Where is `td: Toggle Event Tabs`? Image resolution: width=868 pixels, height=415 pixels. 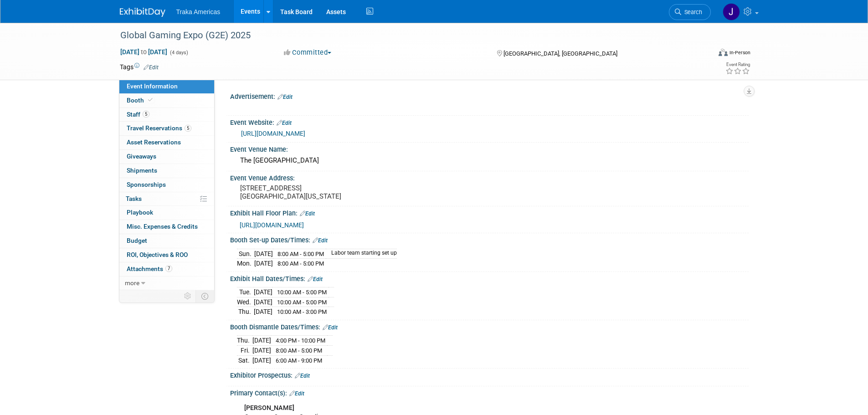 td: Toggle Event Tabs is located at coordinates (204, 296).